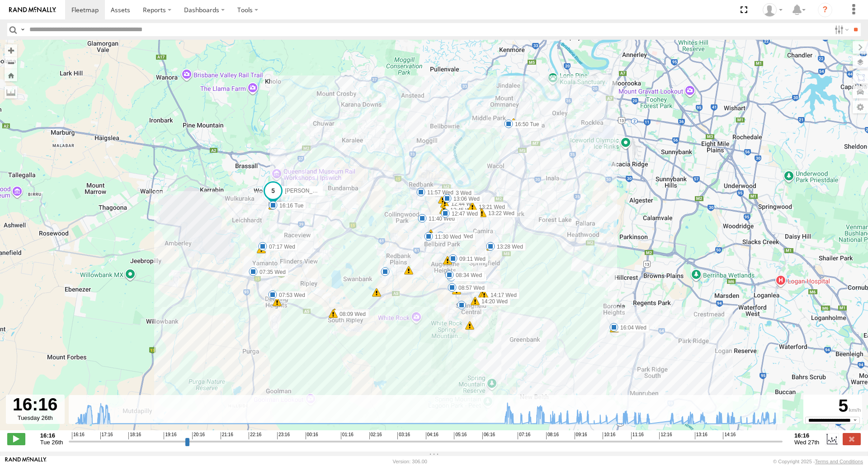  What do you see at coordinates (461, 210) in the screenshot?
I see `label: 12:45 Wed` at bounding box center [461, 210].